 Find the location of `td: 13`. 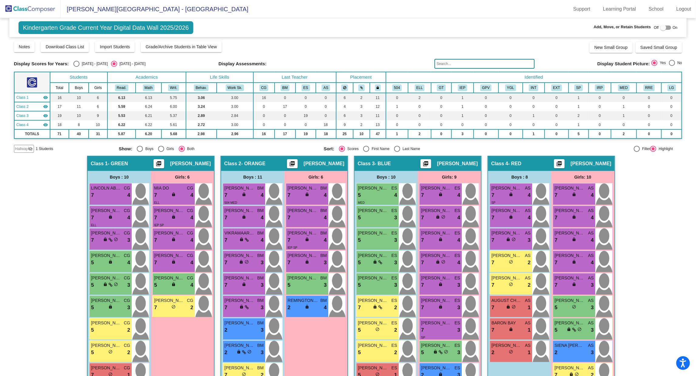

td: 13 is located at coordinates (378, 125).